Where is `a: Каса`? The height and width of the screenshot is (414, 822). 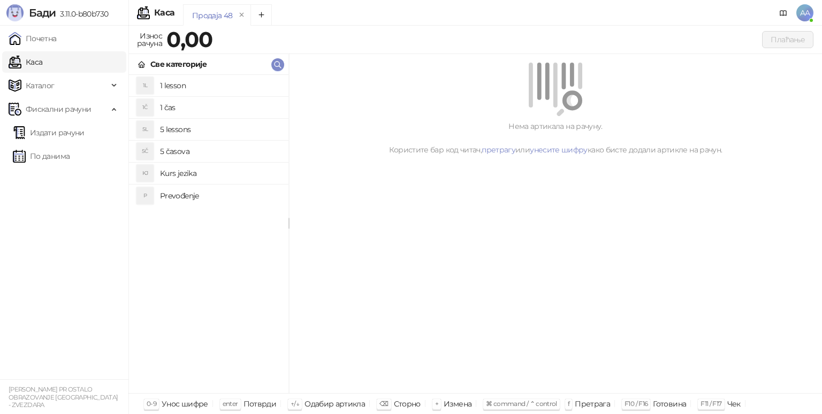 a: Каса is located at coordinates (25, 62).